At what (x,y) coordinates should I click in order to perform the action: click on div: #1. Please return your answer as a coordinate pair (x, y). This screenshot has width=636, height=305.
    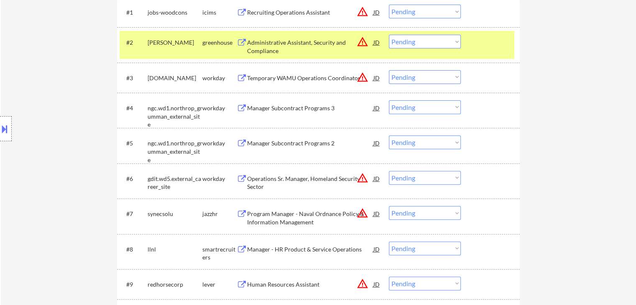
    Looking at the image, I should click on (133, 13).